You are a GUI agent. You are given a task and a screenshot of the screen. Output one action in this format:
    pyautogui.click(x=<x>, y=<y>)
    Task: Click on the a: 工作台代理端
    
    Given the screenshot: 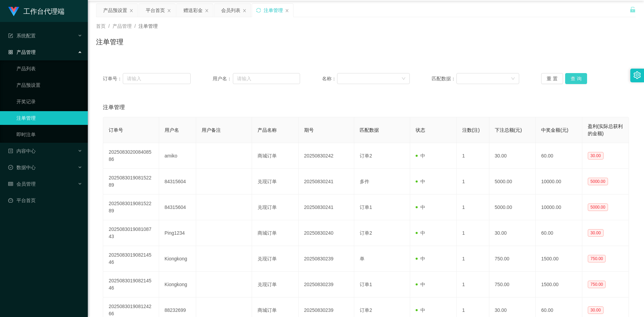 What is the action you would take?
    pyautogui.click(x=37, y=11)
    